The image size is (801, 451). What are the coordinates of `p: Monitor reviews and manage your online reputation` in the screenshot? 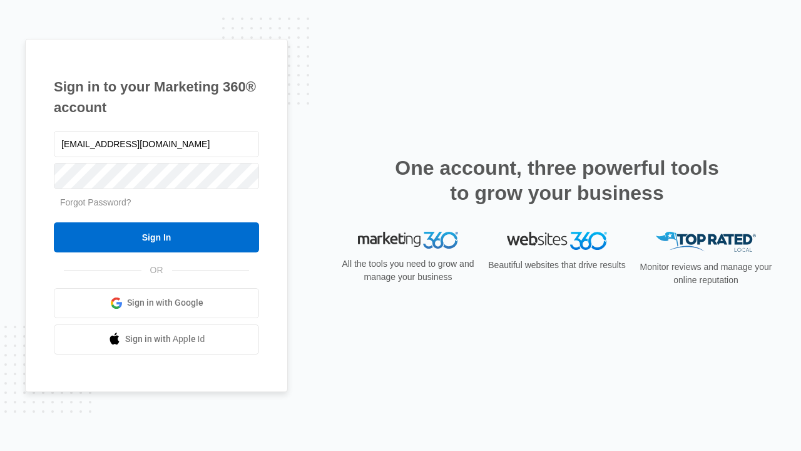 It's located at (706, 274).